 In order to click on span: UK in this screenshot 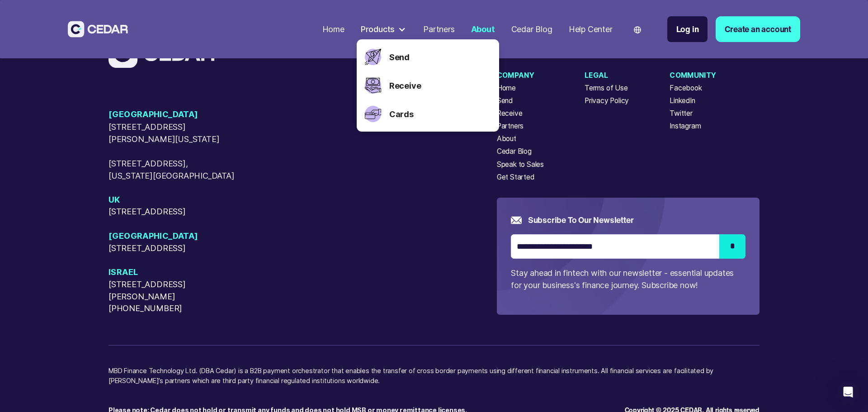, I will do `click(172, 200)`.